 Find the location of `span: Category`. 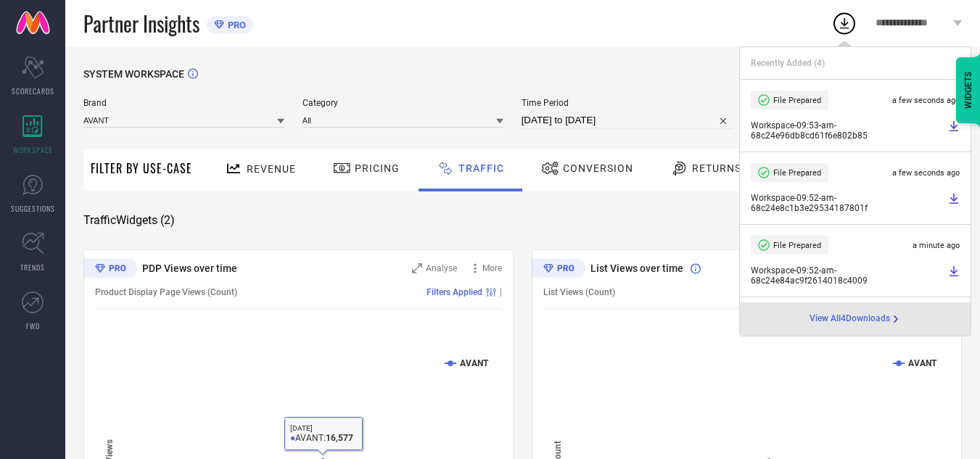

span: Category is located at coordinates (402, 103).